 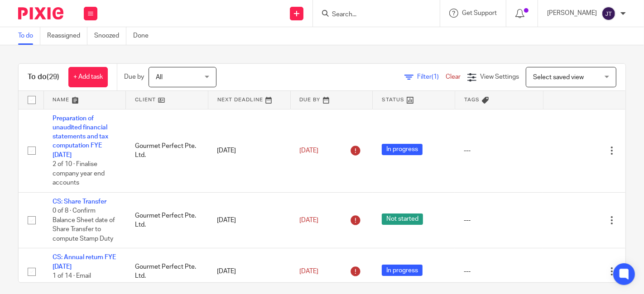 I want to click on img: svg%3E, so click(x=609, y=14).